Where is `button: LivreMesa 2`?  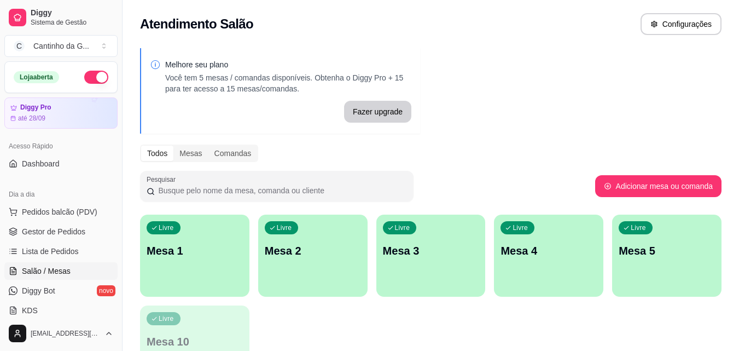 button: LivreMesa 2 is located at coordinates (313, 256).